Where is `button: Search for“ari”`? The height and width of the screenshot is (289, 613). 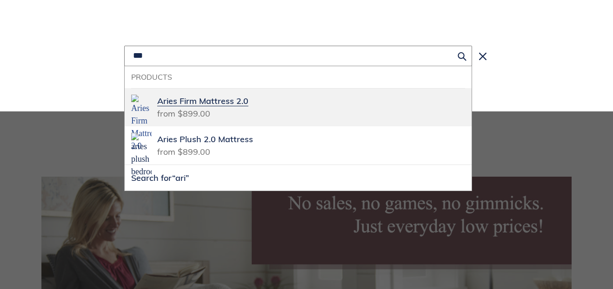
button: Search for“ari” is located at coordinates (298, 177).